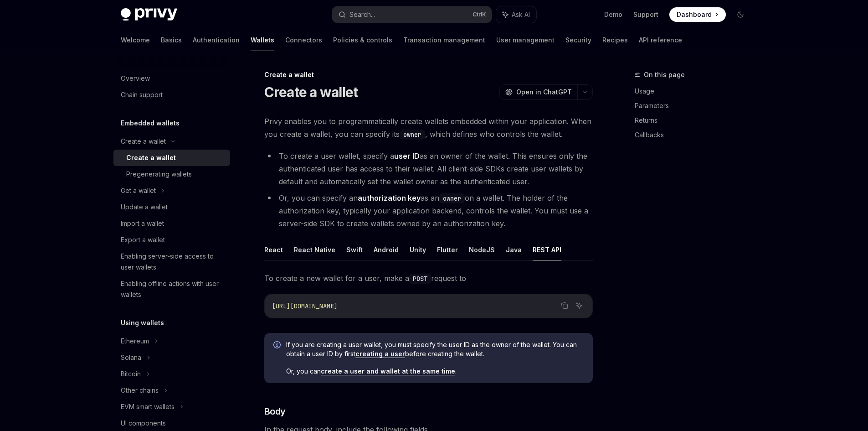 The width and height of the screenshot is (868, 431). Describe the element at coordinates (216, 40) in the screenshot. I see `a: Authentication` at that location.